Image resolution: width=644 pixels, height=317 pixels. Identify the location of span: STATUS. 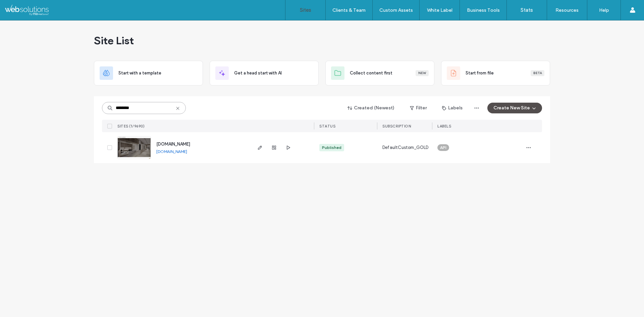
(328, 126).